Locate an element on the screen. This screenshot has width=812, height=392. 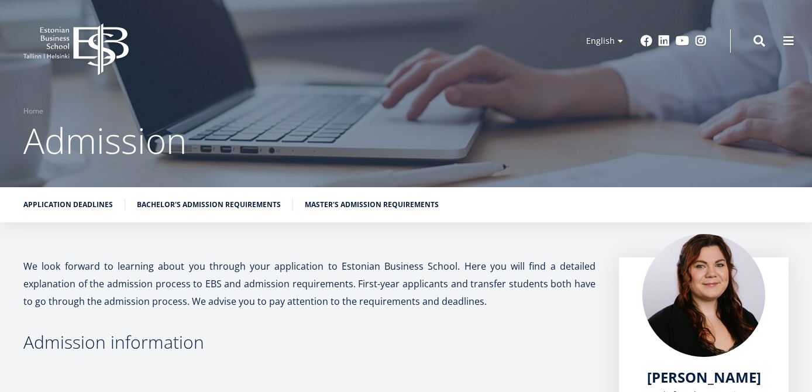
img: liina reimann is located at coordinates (703, 295).